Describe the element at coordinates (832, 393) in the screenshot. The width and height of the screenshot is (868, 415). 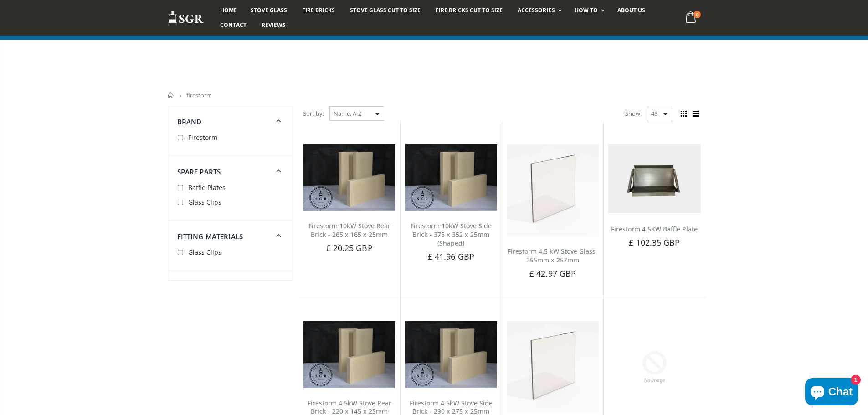
I see `inbox-online-store-chat: Shopify online store chat` at that location.